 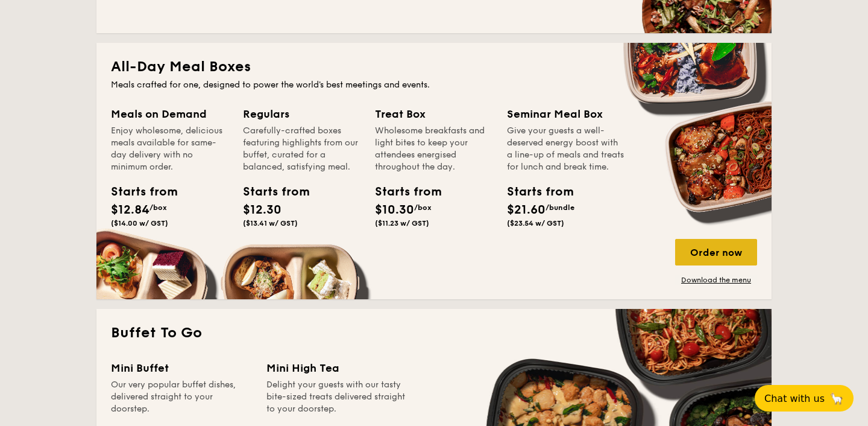 What do you see at coordinates (170, 114) in the screenshot?
I see `div: Meals on Demand` at bounding box center [170, 114].